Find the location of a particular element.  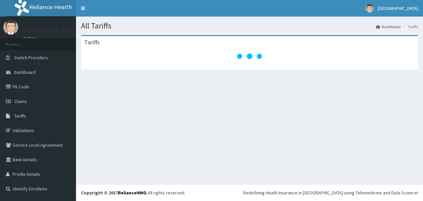

li: Tariffs is located at coordinates (409, 26).